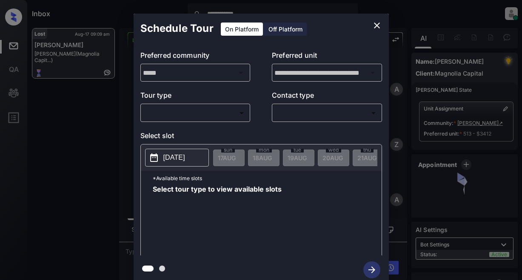 The image size is (522, 280). Describe the element at coordinates (267, 178) in the screenshot. I see `p: *Available time slots` at that location.